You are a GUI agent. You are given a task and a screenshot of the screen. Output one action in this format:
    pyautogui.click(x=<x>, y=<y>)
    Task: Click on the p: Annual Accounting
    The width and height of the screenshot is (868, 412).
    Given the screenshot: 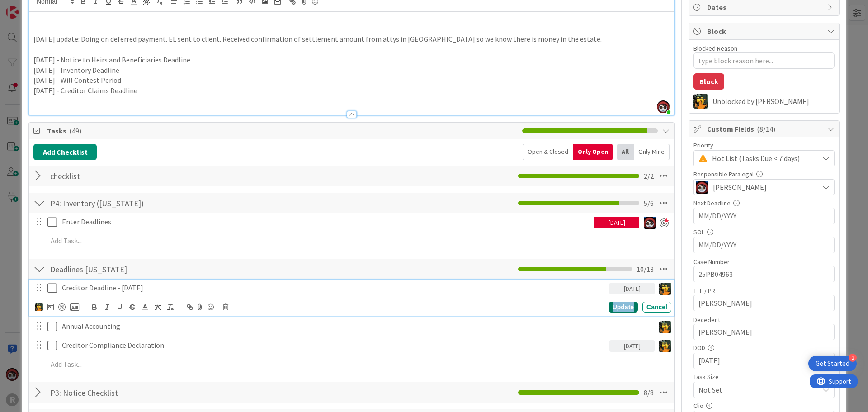 What is the action you would take?
    pyautogui.click(x=356, y=326)
    